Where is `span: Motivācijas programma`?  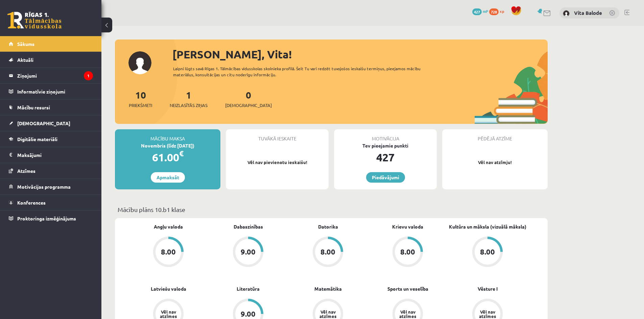 span: Motivācijas programma is located at coordinates (44, 187).